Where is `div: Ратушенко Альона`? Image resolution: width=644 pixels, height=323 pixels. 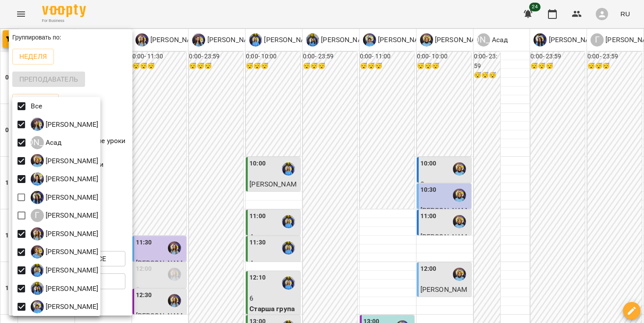 div: Ратушенко Альона is located at coordinates (64, 270).